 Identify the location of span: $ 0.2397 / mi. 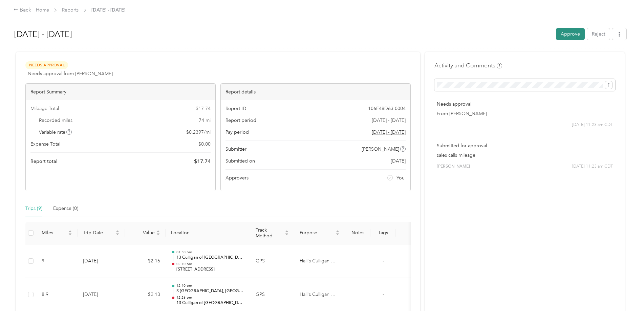
(198, 132).